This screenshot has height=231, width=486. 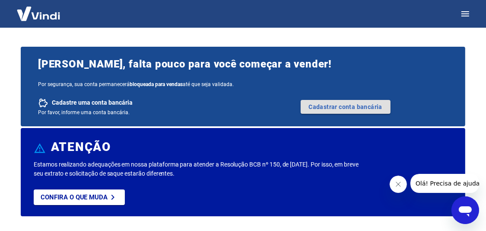 I want to click on span: Por favor, informe uma conta bancária., so click(x=84, y=112).